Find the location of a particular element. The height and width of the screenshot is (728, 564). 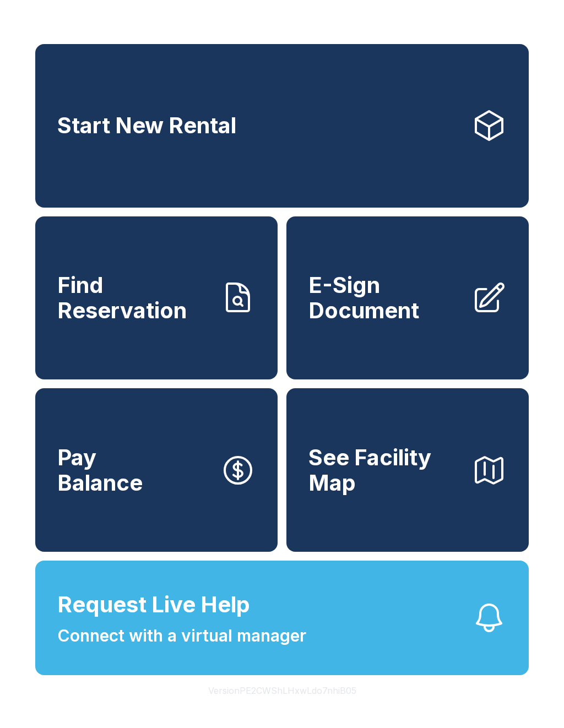

a: Find Reservation is located at coordinates (156, 298).